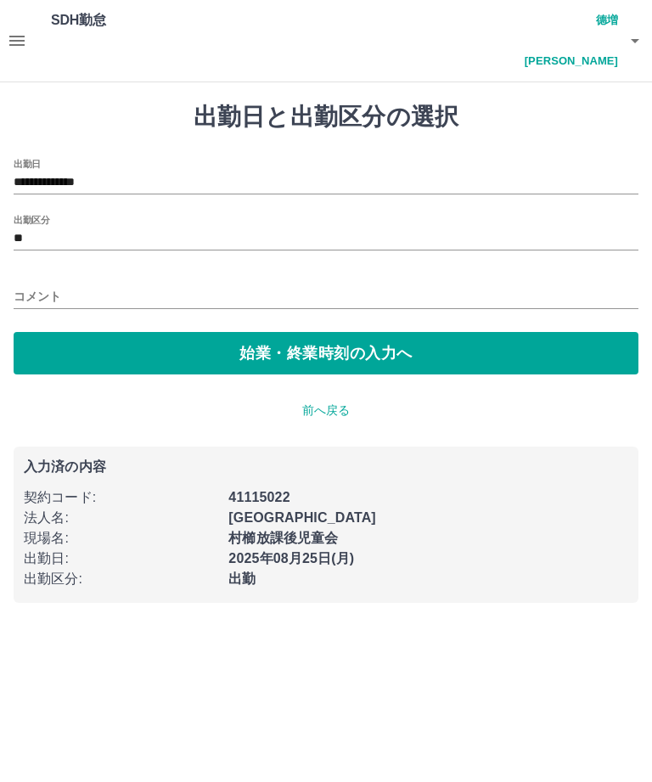 This screenshot has width=652, height=782. What do you see at coordinates (283, 537) in the screenshot?
I see `b: 村櫛放課後児童会` at bounding box center [283, 537].